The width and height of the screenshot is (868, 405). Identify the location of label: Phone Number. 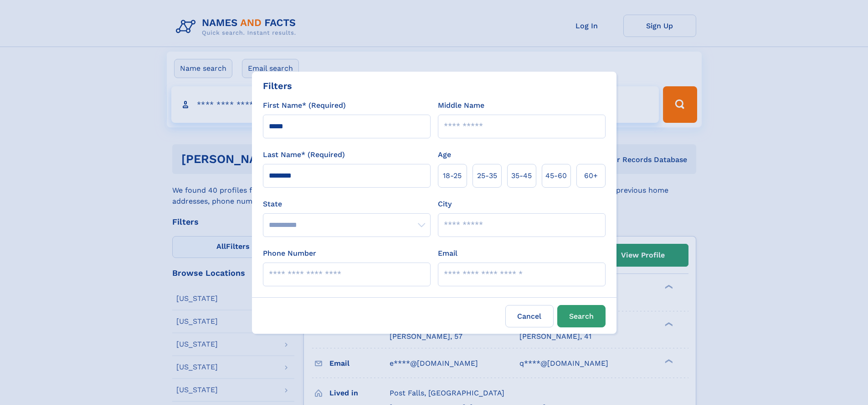
(289, 253).